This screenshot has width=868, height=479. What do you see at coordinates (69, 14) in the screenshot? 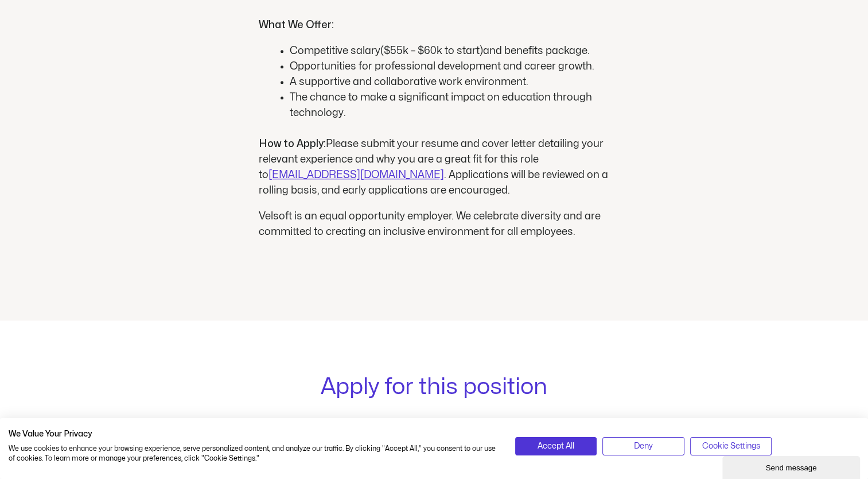
I see `div: Send message` at bounding box center [69, 14].